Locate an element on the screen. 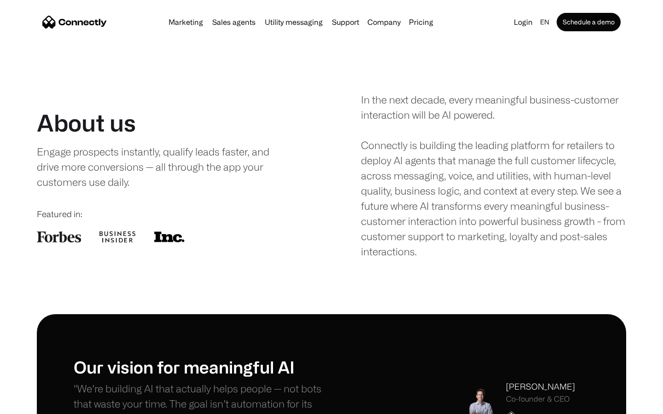 The height and width of the screenshot is (414, 663). a: Schedule a demo is located at coordinates (588, 22).